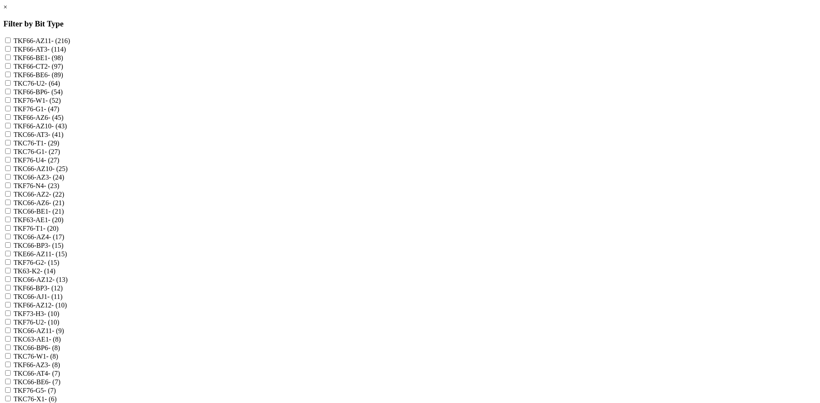  Describe the element at coordinates (37, 348) in the screenshot. I see `label: TKC66-BP6` at that location.